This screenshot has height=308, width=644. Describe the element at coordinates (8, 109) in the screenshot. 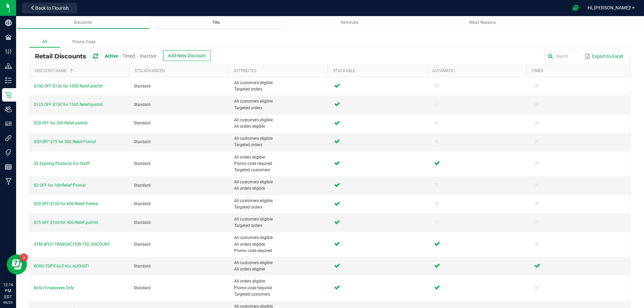

I see `inline-svg: Users` at that location.